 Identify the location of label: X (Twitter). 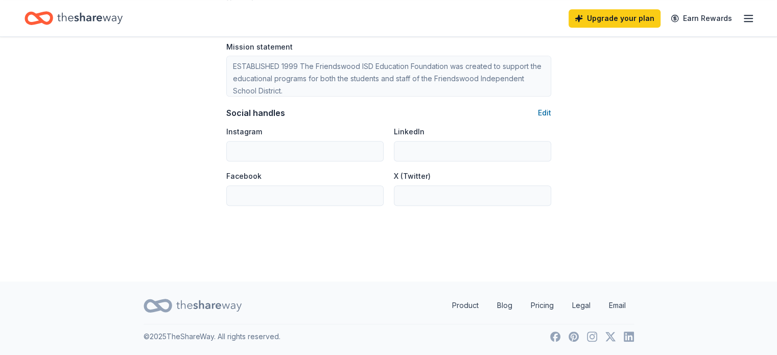
(412, 176).